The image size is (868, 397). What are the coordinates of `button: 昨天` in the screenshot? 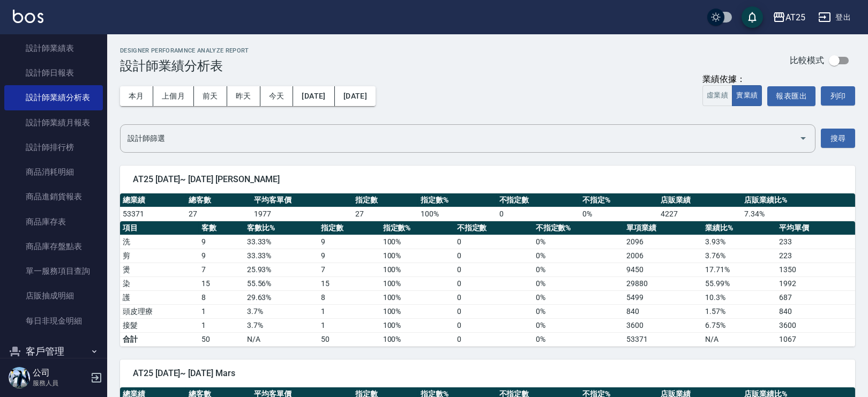 It's located at (244, 96).